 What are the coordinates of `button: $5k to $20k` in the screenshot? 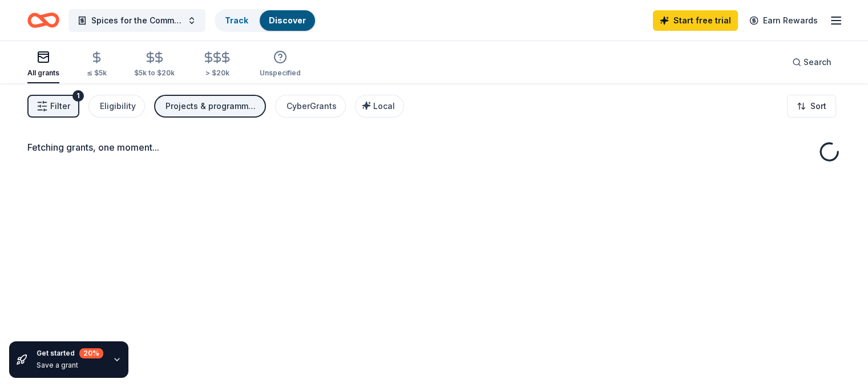 It's located at (154, 65).